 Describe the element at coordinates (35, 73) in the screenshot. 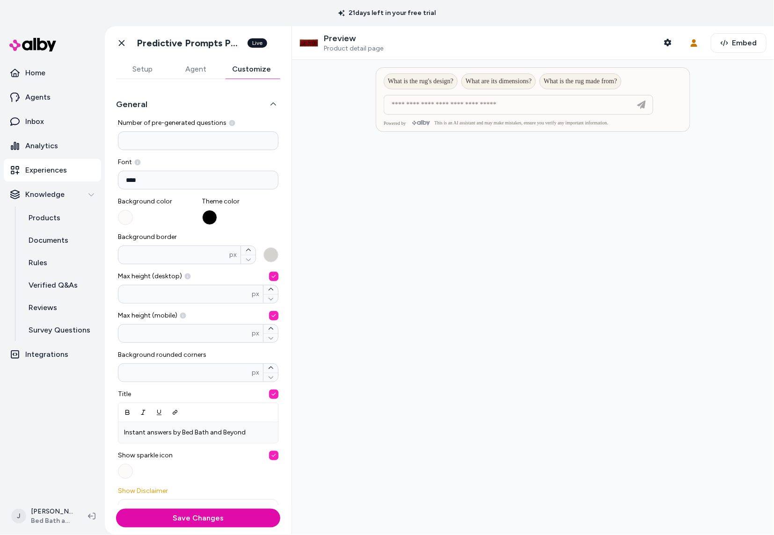

I see `p: Home` at that location.